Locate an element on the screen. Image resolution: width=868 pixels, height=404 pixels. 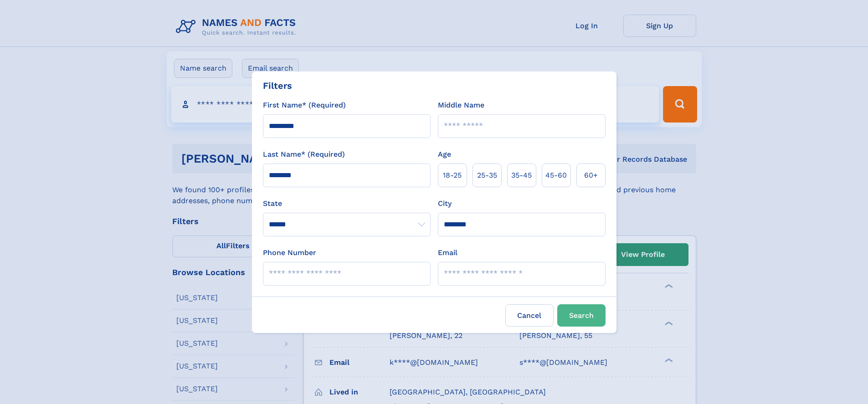
label: City is located at coordinates (444, 204).